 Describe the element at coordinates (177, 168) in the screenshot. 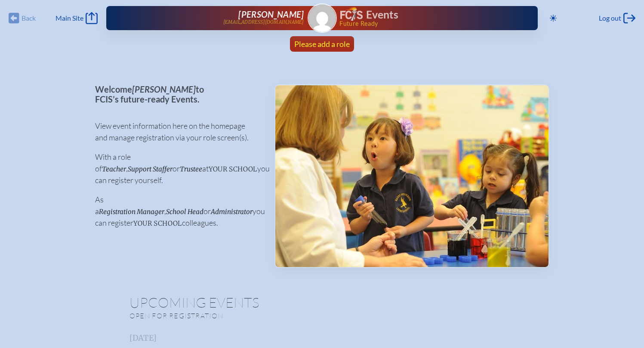

I see `p: With a role of , or at you can register yourself.` at that location.